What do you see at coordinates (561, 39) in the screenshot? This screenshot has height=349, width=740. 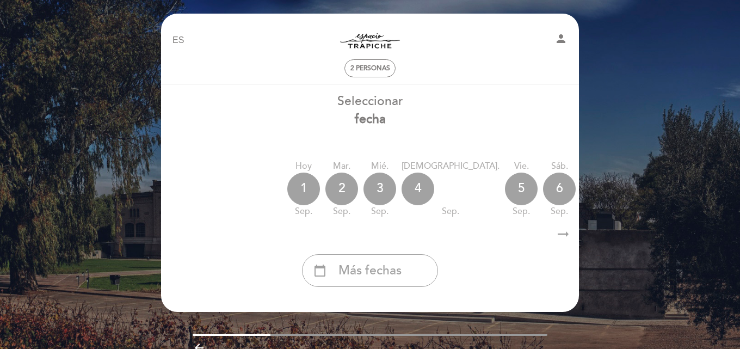 I see `i: person` at bounding box center [561, 39].